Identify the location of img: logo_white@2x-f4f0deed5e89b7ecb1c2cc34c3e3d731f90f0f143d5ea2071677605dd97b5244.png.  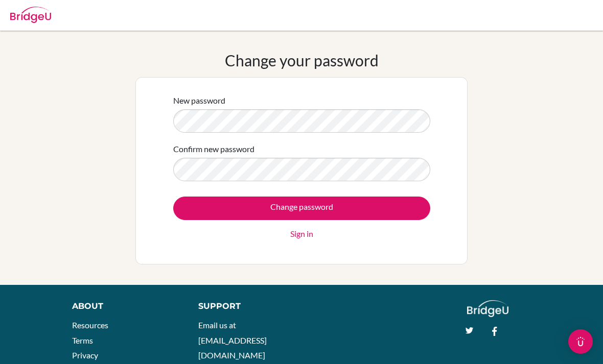
(488, 308).